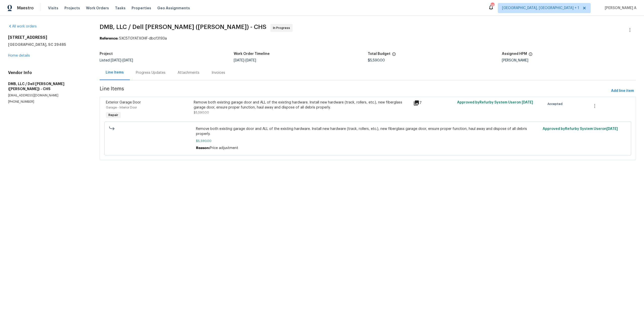 The width and height of the screenshot is (644, 324). Describe the element at coordinates (98, 8) in the screenshot. I see `span: Work Orders` at that location.